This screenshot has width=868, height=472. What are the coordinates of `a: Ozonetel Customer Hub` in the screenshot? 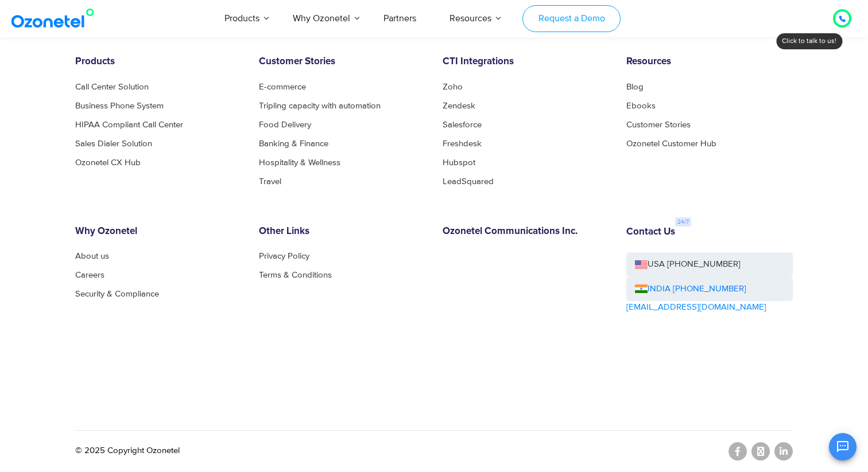 It's located at (671, 144).